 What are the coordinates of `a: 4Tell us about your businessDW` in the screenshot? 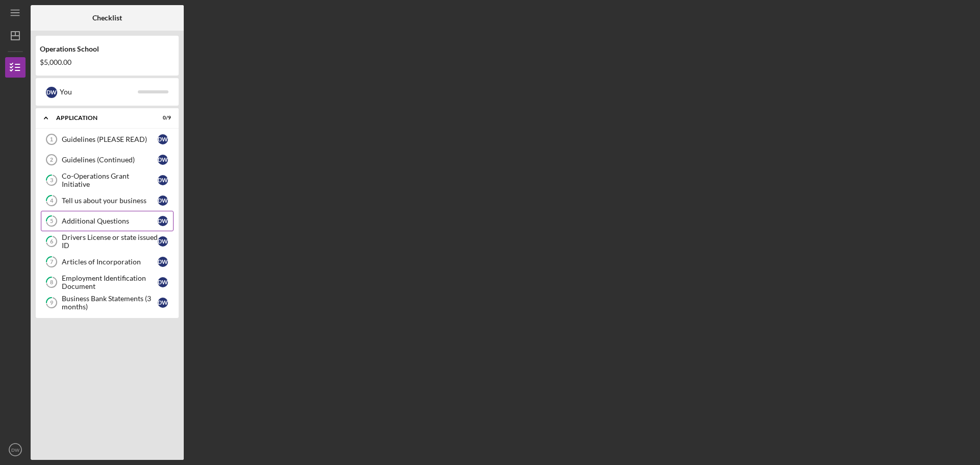 It's located at (107, 200).